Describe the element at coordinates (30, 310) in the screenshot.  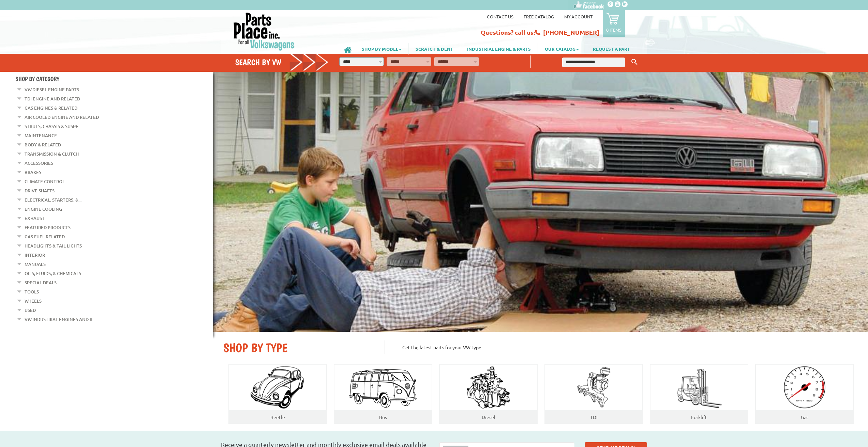
I see `a: Used` at that location.